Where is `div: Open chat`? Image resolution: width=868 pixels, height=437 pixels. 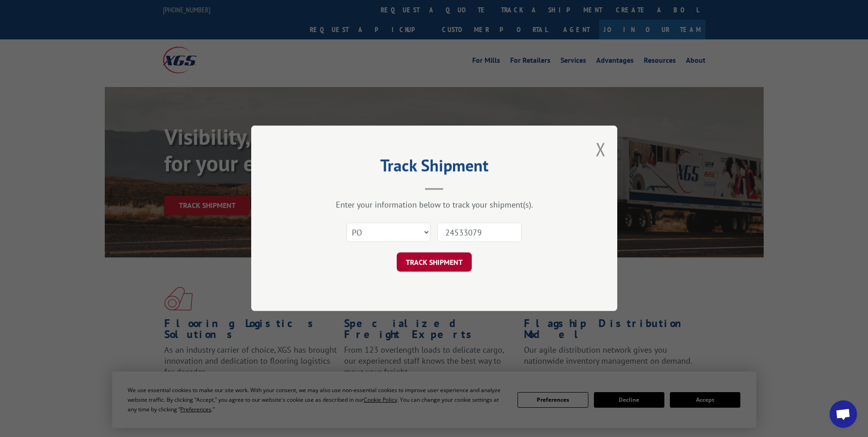 div: Open chat is located at coordinates (843, 414).